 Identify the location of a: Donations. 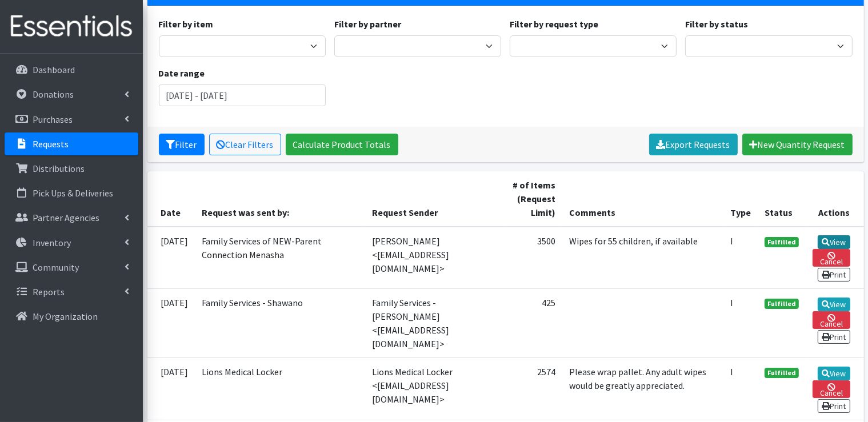
(72, 94).